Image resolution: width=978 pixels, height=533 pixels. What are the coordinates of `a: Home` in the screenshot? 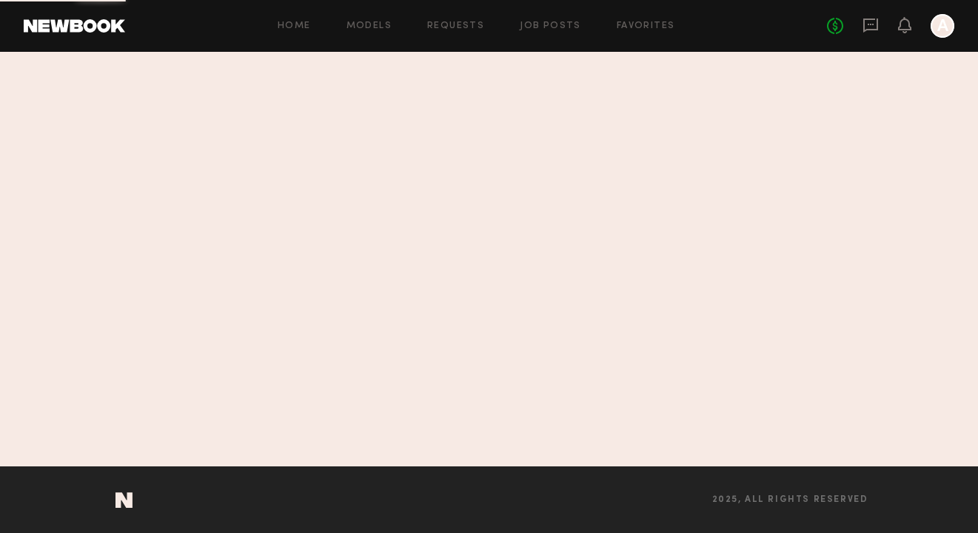 It's located at (294, 26).